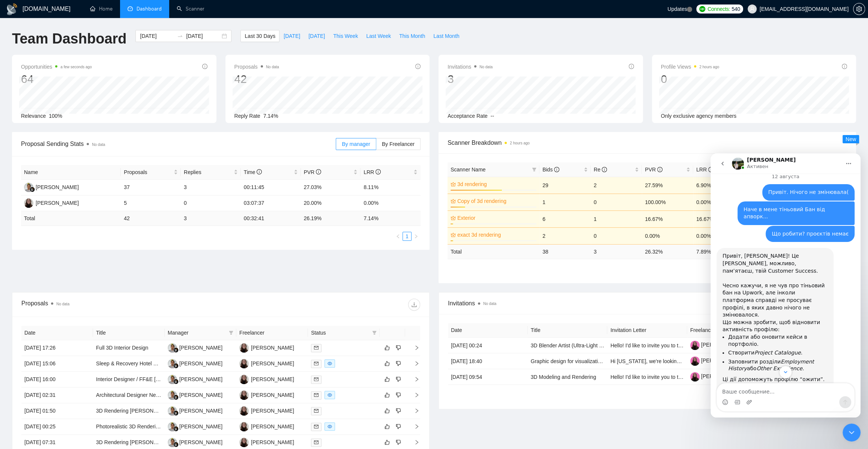  Describe the element at coordinates (135, 249) in the screenshot. I see `button: Отправить сообщение…` at that location.